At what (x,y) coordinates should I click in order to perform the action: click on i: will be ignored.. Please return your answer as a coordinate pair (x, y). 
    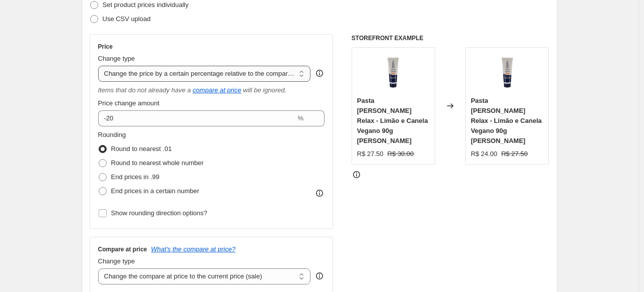
    Looking at the image, I should click on (265, 90).